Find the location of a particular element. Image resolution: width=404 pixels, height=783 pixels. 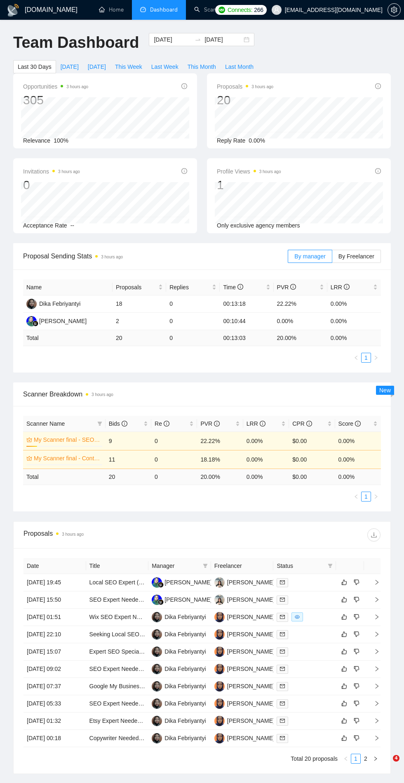

td: 0.00 % is located at coordinates (358, 476).